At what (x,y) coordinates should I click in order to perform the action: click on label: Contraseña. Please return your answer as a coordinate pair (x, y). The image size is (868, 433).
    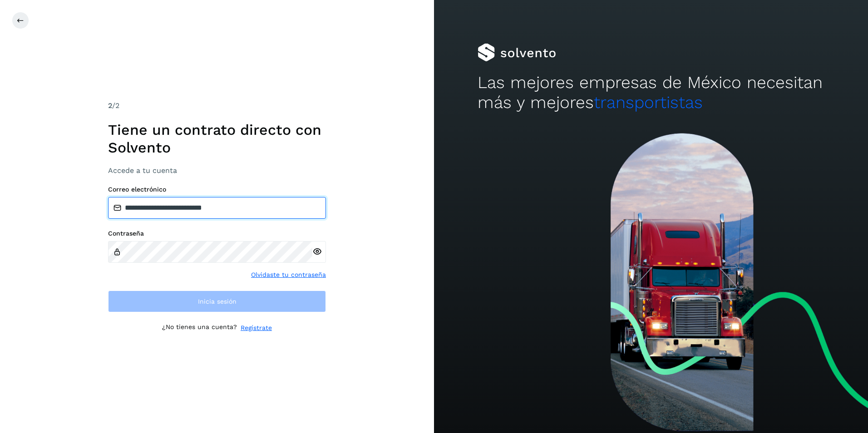
    Looking at the image, I should click on (217, 234).